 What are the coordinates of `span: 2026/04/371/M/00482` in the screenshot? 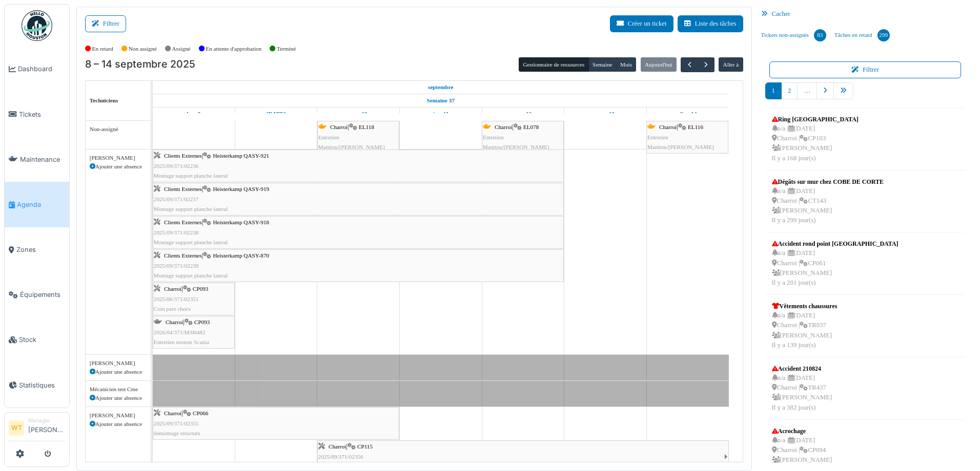 It's located at (180, 332).